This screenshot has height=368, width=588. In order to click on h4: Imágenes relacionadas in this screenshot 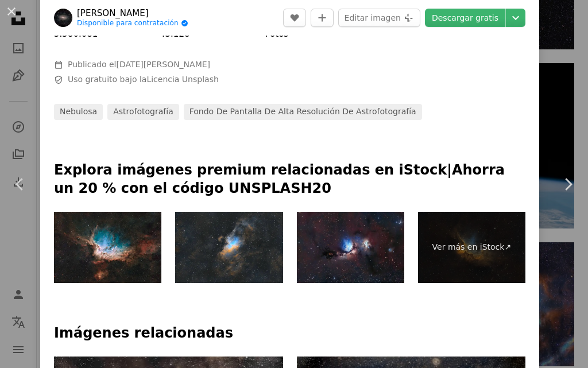, I will do `click(289, 334)`.